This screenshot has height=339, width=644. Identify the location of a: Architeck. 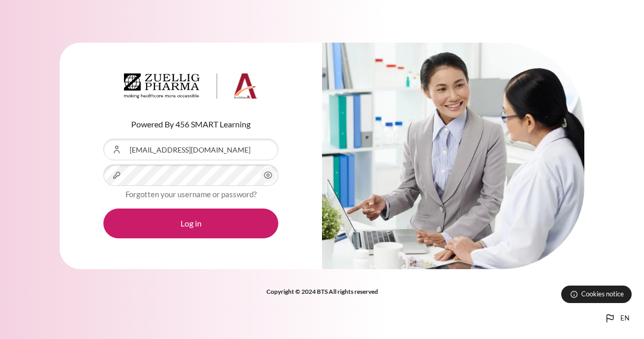
(191, 89).